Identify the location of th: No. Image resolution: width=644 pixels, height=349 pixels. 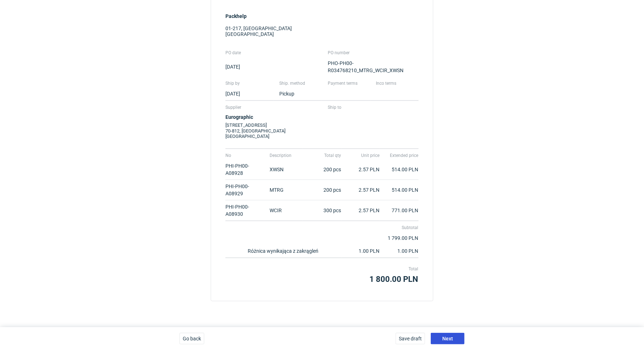
(245, 154).